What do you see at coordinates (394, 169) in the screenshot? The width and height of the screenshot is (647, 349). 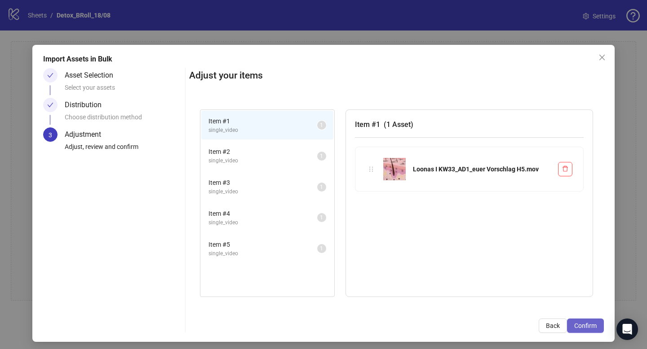 I see `img: Loonas I KW33_AD1_euer Vorschlag H5.mov` at bounding box center [394, 169].